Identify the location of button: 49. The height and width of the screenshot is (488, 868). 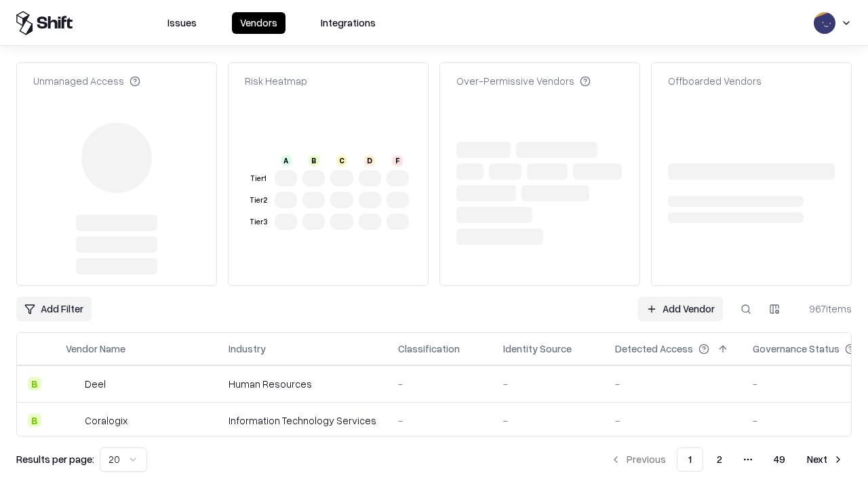
(779, 459).